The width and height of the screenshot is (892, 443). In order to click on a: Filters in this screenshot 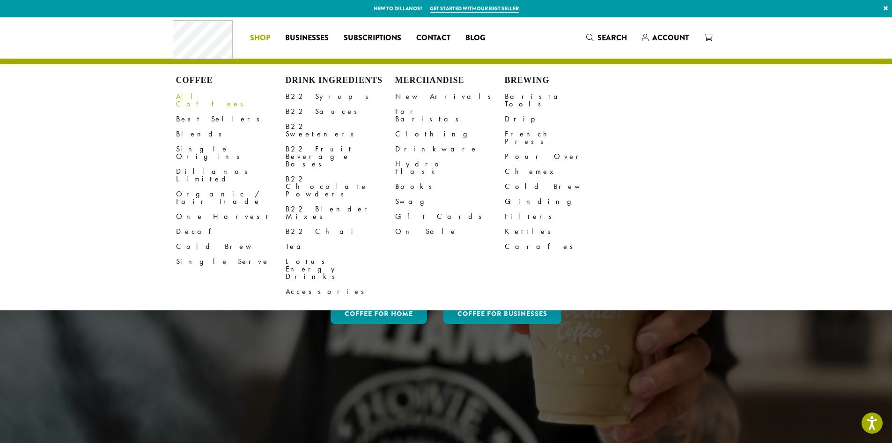, I will do `click(560, 216)`.